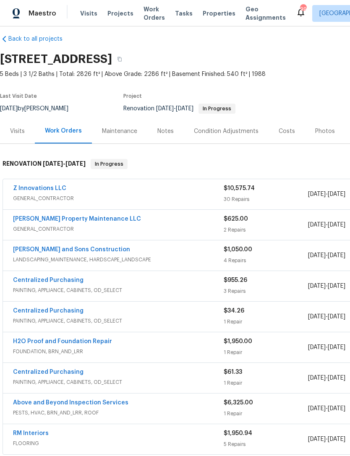  I want to click on span: $955.26, so click(236, 280).